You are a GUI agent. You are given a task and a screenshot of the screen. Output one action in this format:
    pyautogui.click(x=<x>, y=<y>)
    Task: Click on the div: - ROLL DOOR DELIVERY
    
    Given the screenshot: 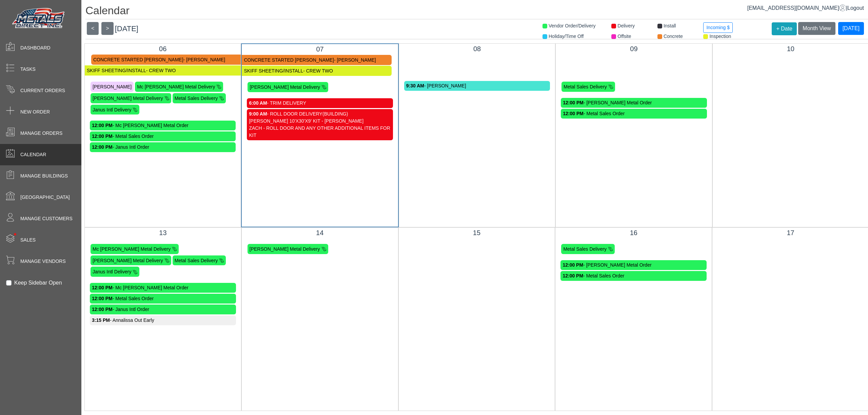 What is the action you would take?
    pyautogui.click(x=320, y=114)
    